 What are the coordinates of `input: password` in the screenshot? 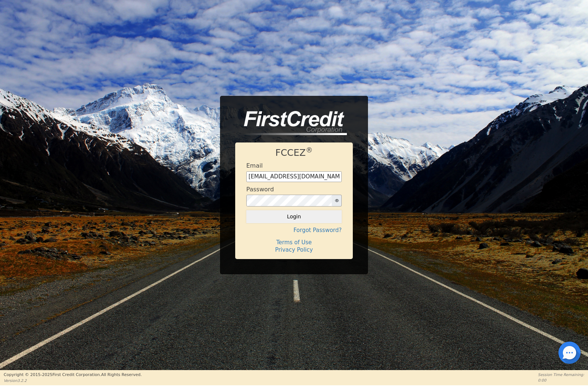 It's located at (289, 201).